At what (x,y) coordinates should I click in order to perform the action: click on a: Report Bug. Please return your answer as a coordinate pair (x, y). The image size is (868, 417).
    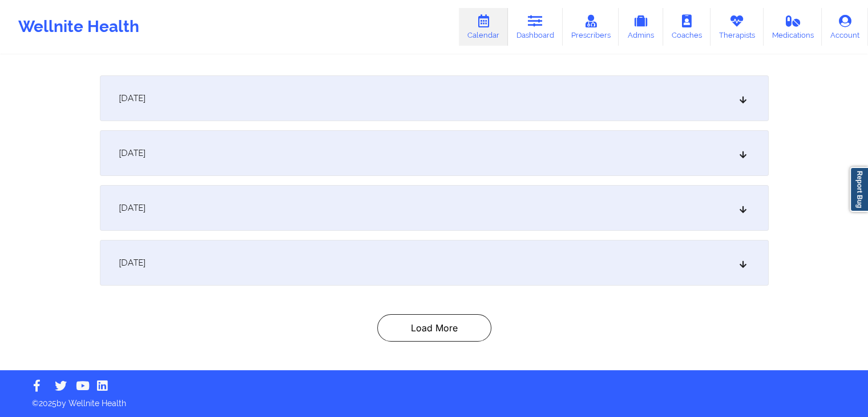
    Looking at the image, I should click on (859, 189).